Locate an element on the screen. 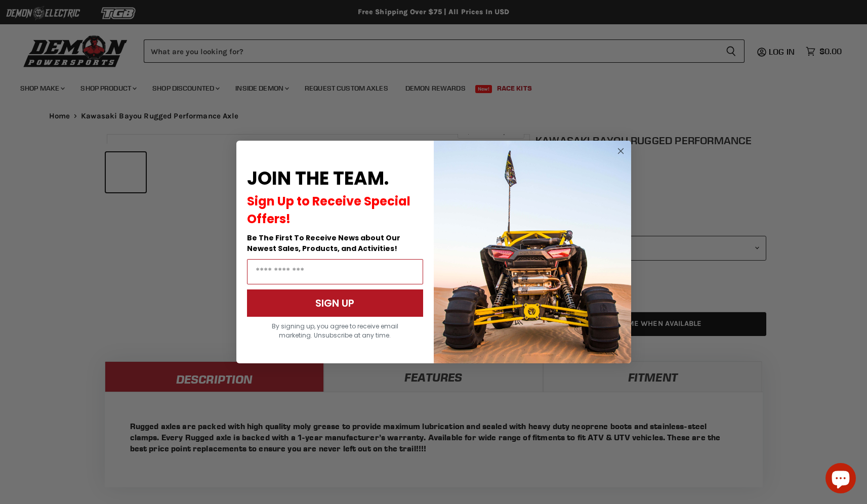  button: Close dialog is located at coordinates (620, 151).